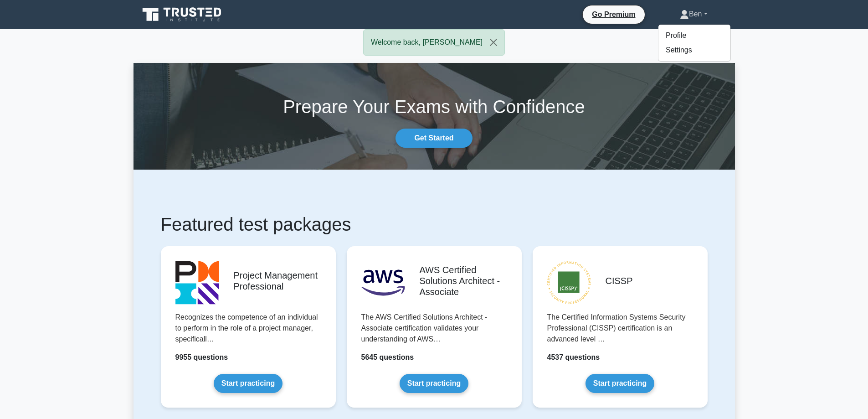  Describe the element at coordinates (493, 42) in the screenshot. I see `button: Close` at that location.